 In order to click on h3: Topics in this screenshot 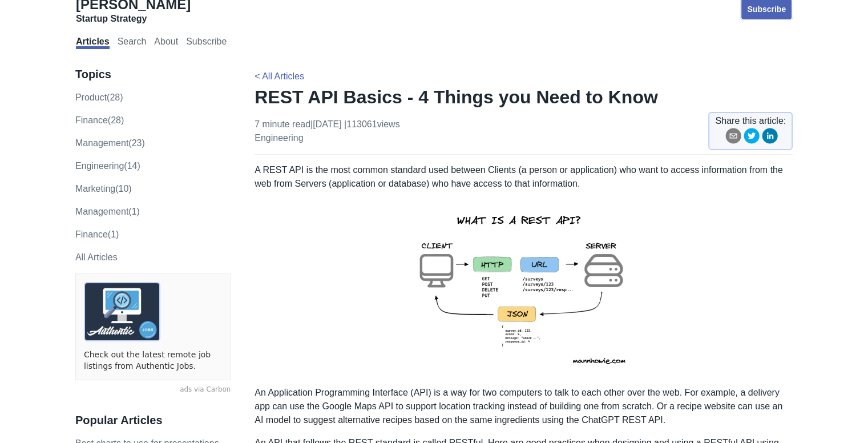, I will do `click(153, 74)`.